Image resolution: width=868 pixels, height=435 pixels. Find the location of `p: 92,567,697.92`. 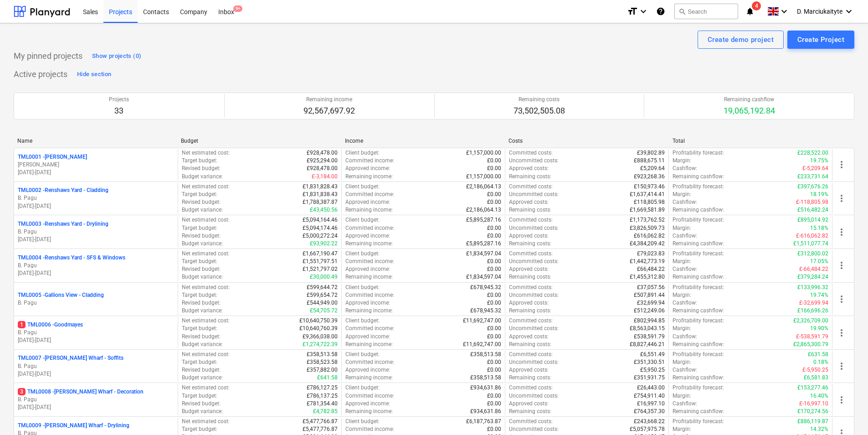

p: 92,567,697.92 is located at coordinates (329, 111).